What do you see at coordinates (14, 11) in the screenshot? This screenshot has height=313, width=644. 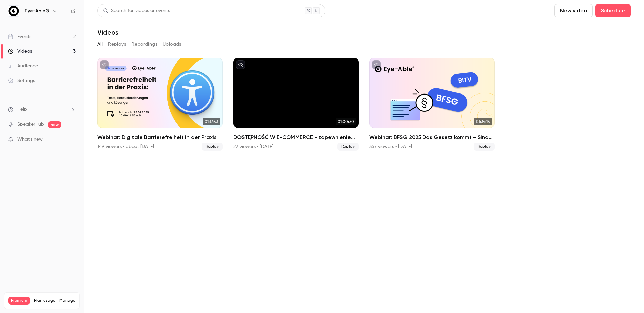 I see `img: Eye-Able®` at bounding box center [14, 11].